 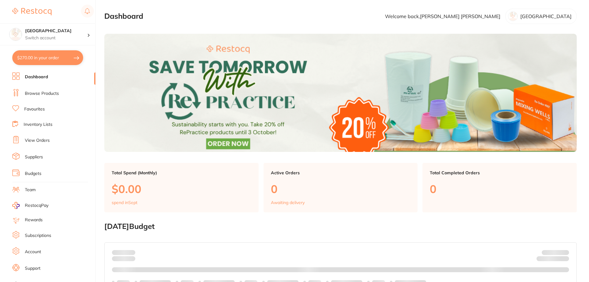 I want to click on a: Team, so click(x=30, y=190).